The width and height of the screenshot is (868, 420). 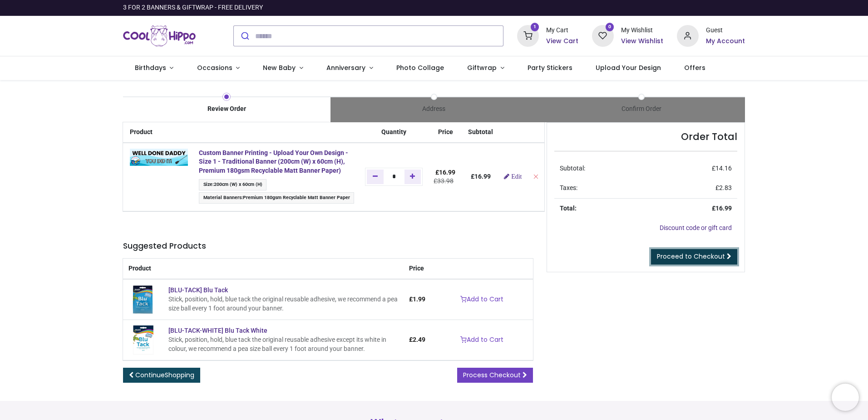 I want to click on a: Anniversary, so click(x=349, y=68).